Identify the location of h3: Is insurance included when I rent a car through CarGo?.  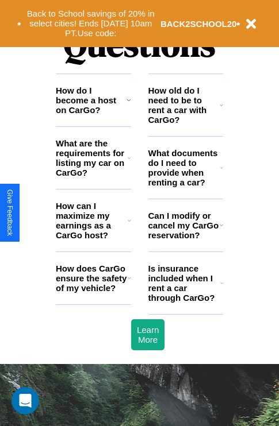
(184, 283).